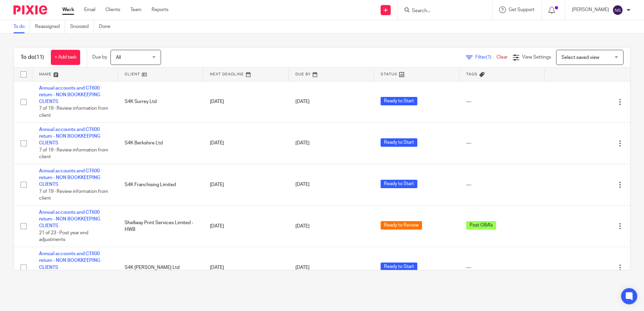  I want to click on a: Email, so click(90, 10).